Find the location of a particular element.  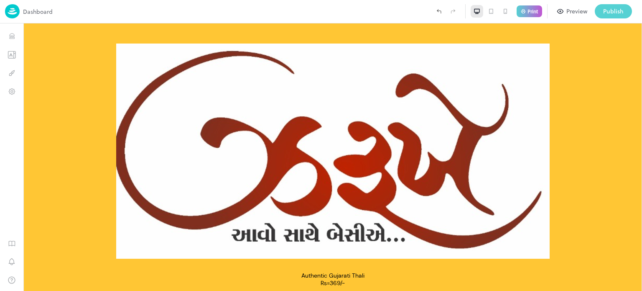

label: Redo (Ctrl + Y) is located at coordinates (453, 11).